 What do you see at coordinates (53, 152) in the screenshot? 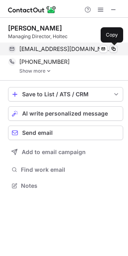
I see `span: Add to email campaign` at bounding box center [53, 152].